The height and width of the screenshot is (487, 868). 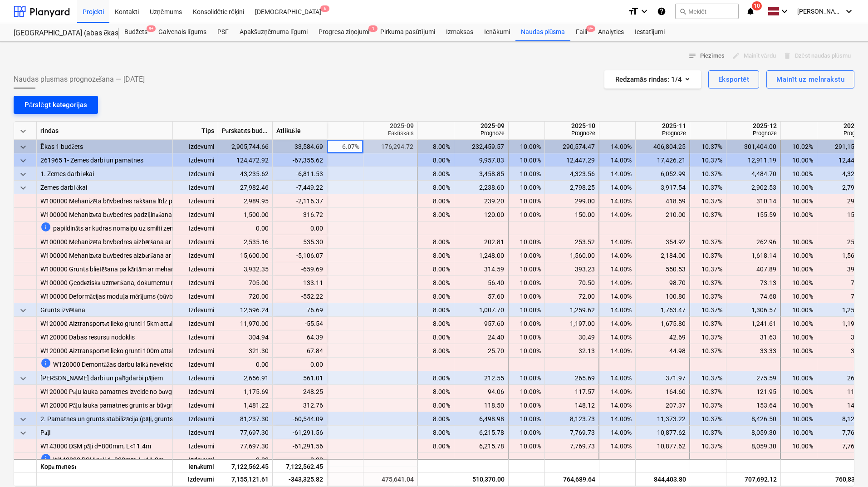 What do you see at coordinates (610, 32) in the screenshot?
I see `a: Analytics` at bounding box center [610, 32].